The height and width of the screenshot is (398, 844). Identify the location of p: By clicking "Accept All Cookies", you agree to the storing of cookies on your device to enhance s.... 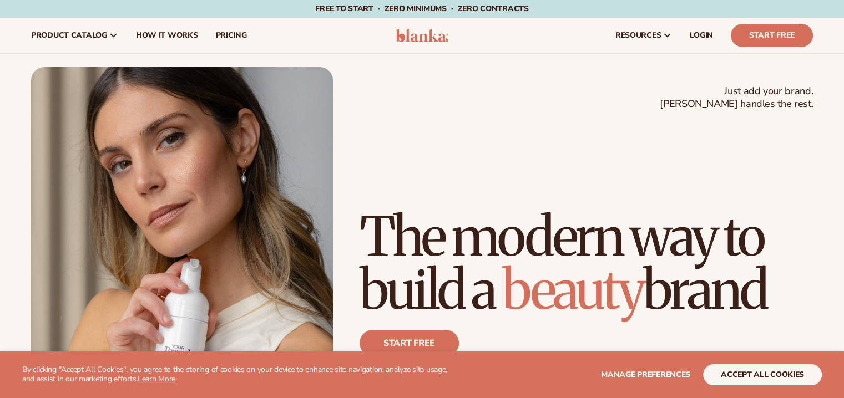
(241, 375).